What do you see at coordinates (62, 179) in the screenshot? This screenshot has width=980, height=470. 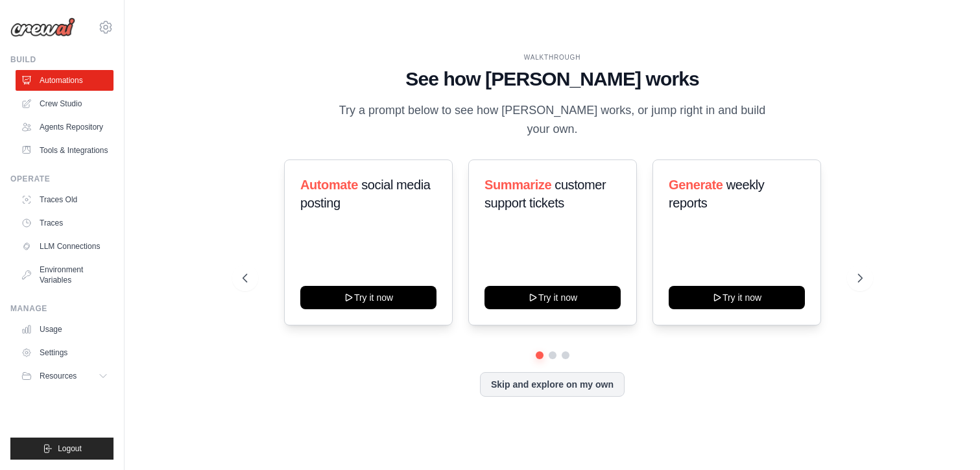 I see `div: Operate` at bounding box center [62, 179].